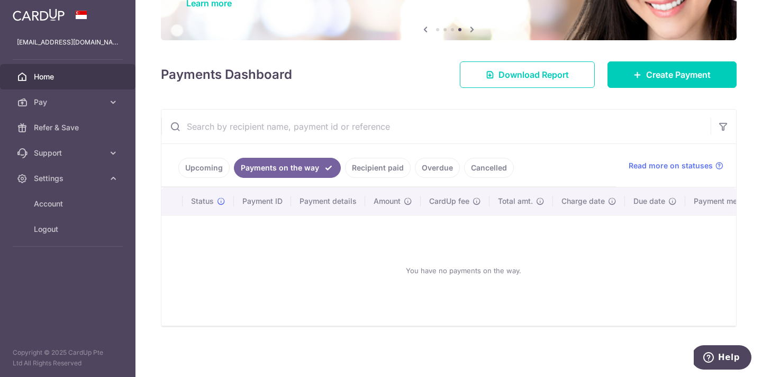  Describe the element at coordinates (463, 270) in the screenshot. I see `div: You have no payments on the way.` at that location.